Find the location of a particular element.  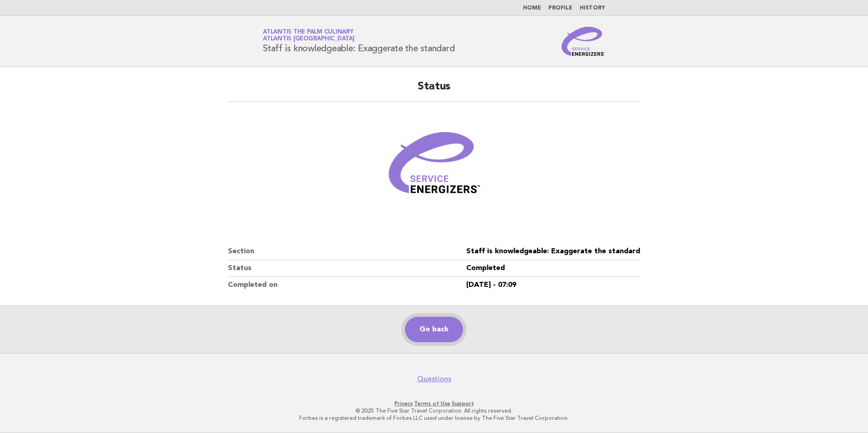

a: History is located at coordinates (593, 8).